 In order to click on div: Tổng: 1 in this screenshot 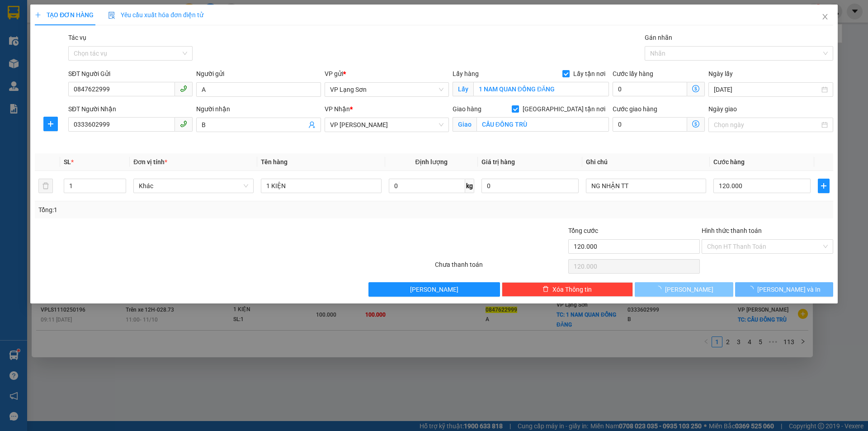, I will do `click(187, 210)`.